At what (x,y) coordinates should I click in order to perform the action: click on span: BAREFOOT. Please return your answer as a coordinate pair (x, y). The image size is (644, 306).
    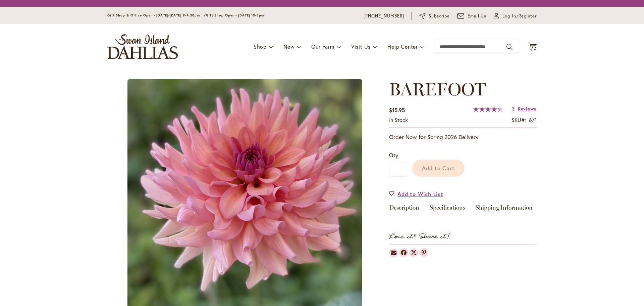
    Looking at the image, I should click on (437, 89).